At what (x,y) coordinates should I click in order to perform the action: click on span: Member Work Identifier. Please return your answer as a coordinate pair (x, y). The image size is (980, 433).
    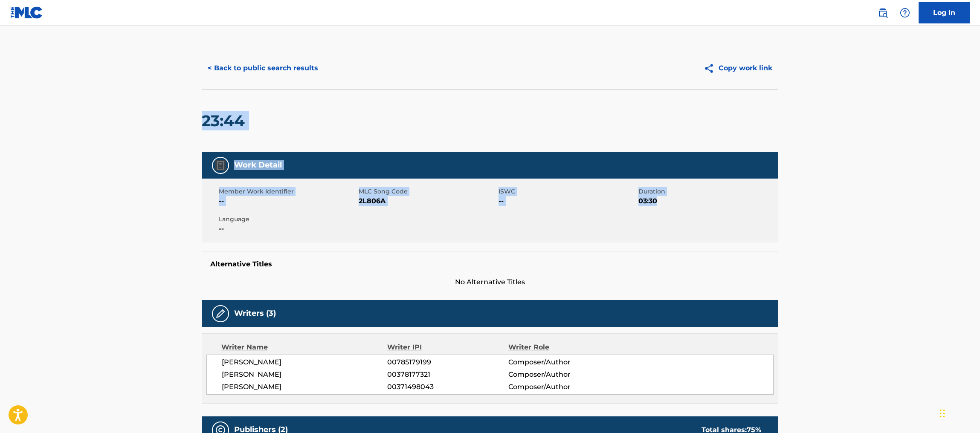
    Looking at the image, I should click on (287, 191).